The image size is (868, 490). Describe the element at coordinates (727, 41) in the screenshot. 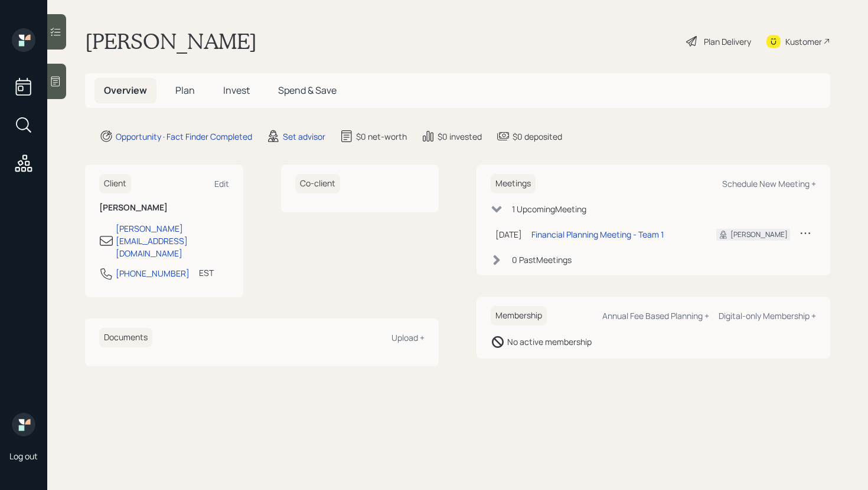

I see `div: Plan Delivery` at that location.